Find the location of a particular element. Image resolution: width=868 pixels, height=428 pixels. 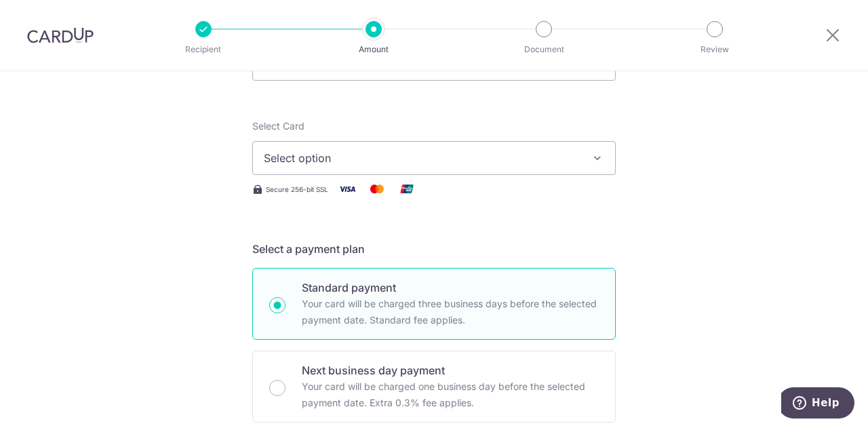

p: Standard payment is located at coordinates (450, 287).